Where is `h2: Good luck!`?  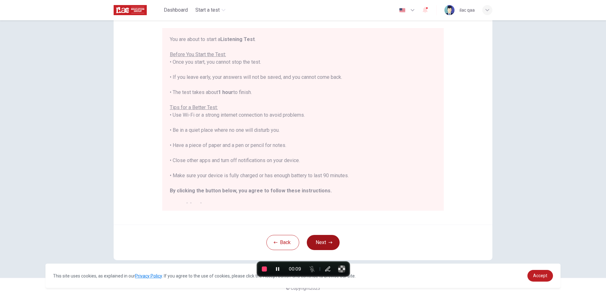 h2: Good luck! is located at coordinates (303, 206).